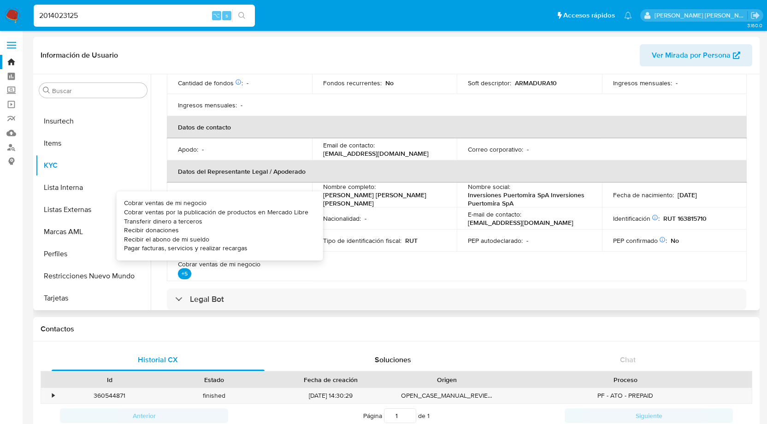 The image size is (767, 424). Describe the element at coordinates (489, 83) in the screenshot. I see `p: Soft descriptor :` at that location.